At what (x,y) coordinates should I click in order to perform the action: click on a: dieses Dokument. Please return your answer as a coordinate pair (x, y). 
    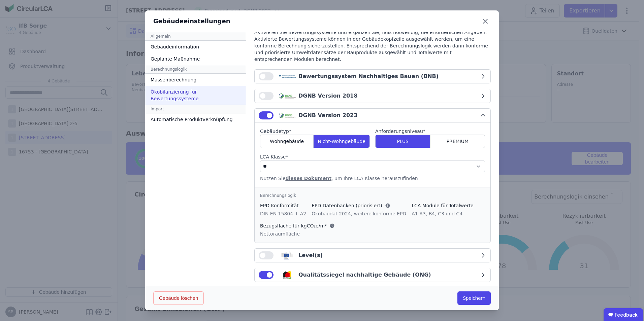
    Looking at the image, I should click on (308, 178).